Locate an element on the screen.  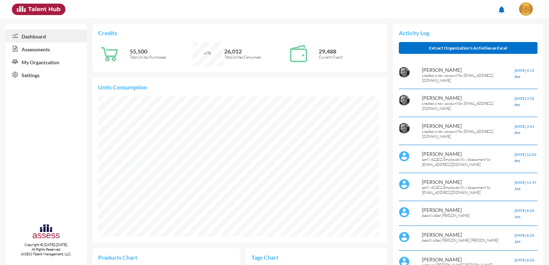
p: 26,012 is located at coordinates (256, 51).